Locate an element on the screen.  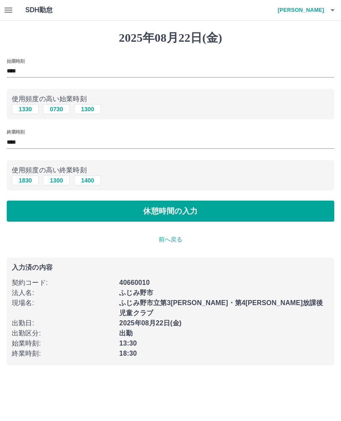
label: 終業時刻 is located at coordinates (16, 132).